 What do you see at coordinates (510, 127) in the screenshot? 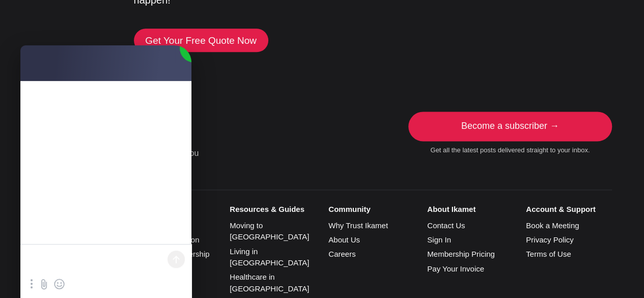
I see `a: Become a subscriber →` at bounding box center [510, 127].